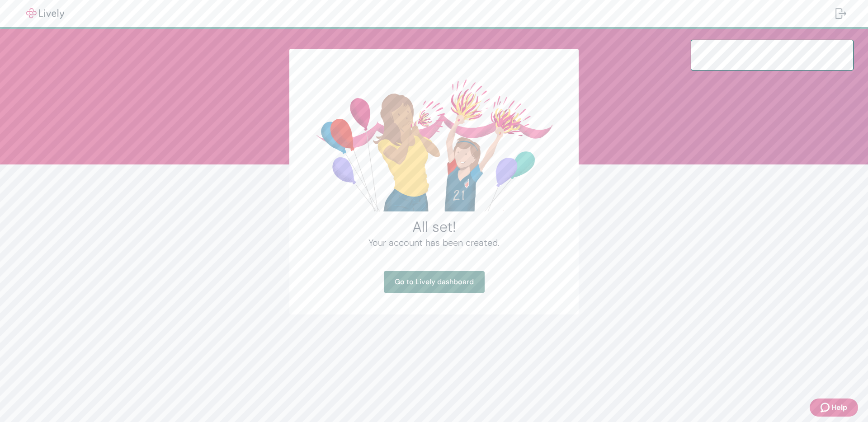 This screenshot has height=422, width=868. I want to click on a: Go to Lively dashboard, so click(434, 282).